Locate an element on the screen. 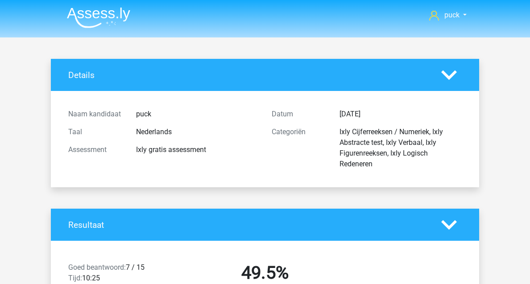 The height and width of the screenshot is (284, 530). span: Goed beantwoord: is located at coordinates (97, 267).